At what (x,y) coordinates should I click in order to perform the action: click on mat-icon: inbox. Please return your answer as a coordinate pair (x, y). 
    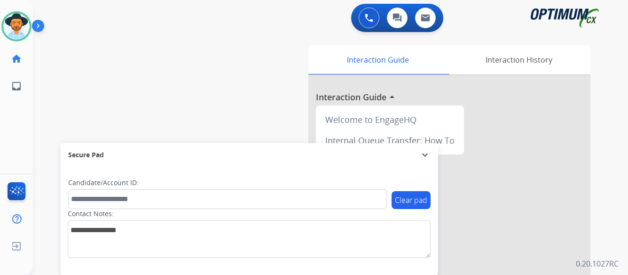
    Looking at the image, I should click on (16, 86).